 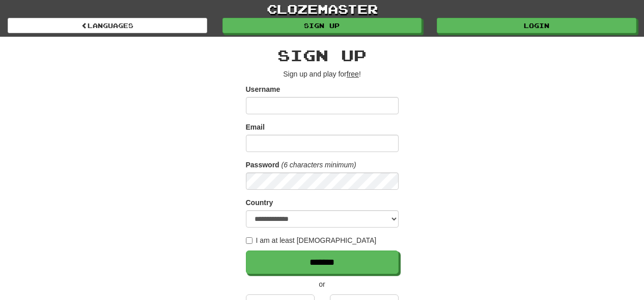 What do you see at coordinates (322, 74) in the screenshot?
I see `p: Sign up and play for !` at bounding box center [322, 74].